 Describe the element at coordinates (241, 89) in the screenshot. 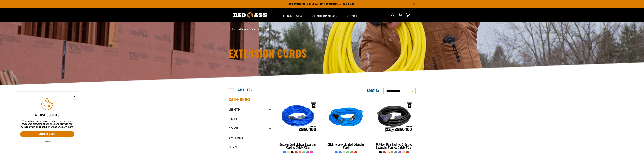

I see `h2: Popular Filter:` at that location.